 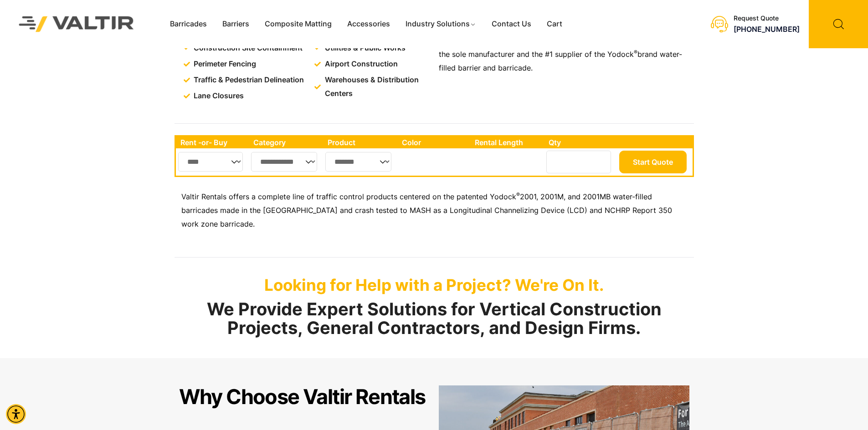 What do you see at coordinates (766, 29) in the screenshot?
I see `a: call (888) 496-3625` at bounding box center [766, 29].